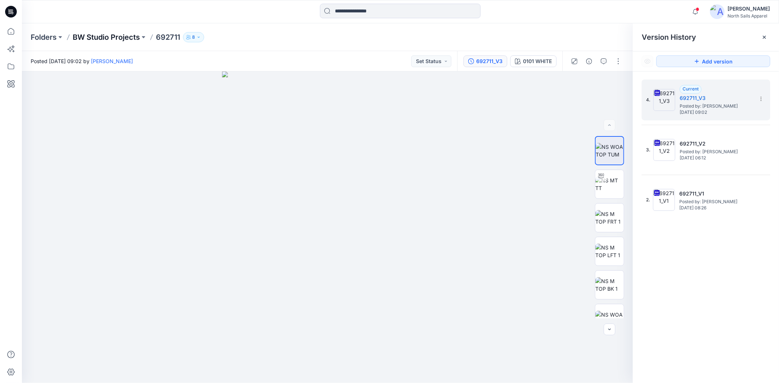  What do you see at coordinates (690, 89) in the screenshot?
I see `span: Current` at bounding box center [690, 89].